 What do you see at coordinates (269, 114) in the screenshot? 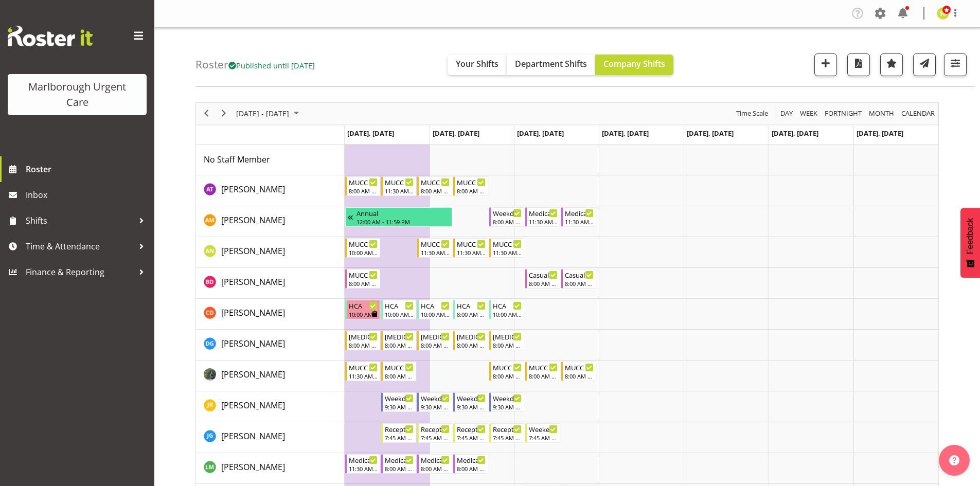
I see `button: October 2025` at bounding box center [269, 114].